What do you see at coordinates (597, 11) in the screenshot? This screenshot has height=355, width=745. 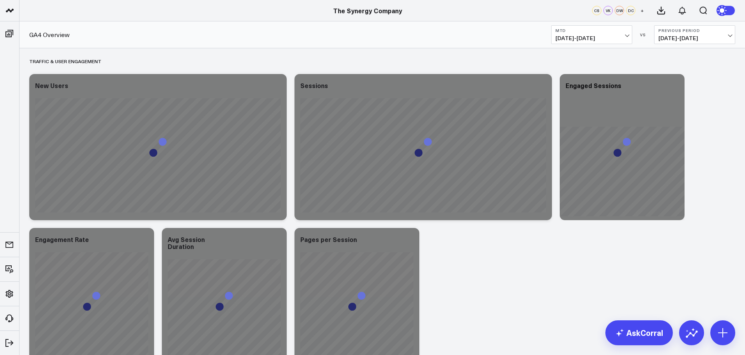 I see `div: CS` at bounding box center [597, 11].